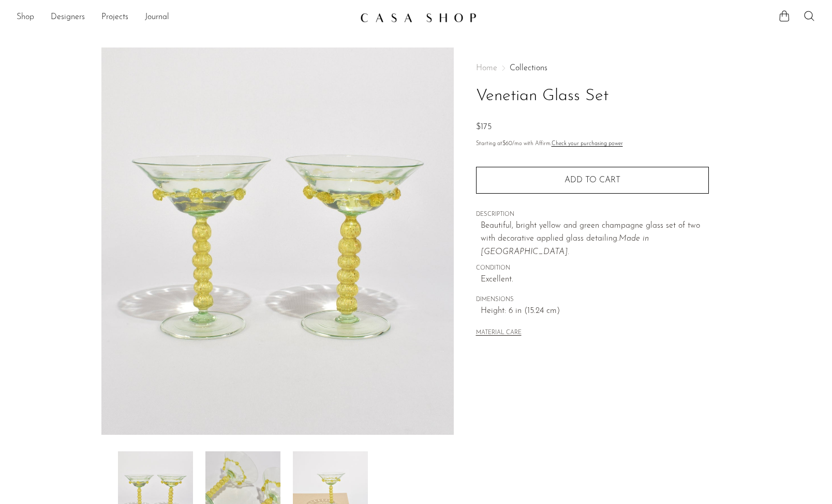  I want to click on ul: NEW HEADER MENU, so click(184, 17).